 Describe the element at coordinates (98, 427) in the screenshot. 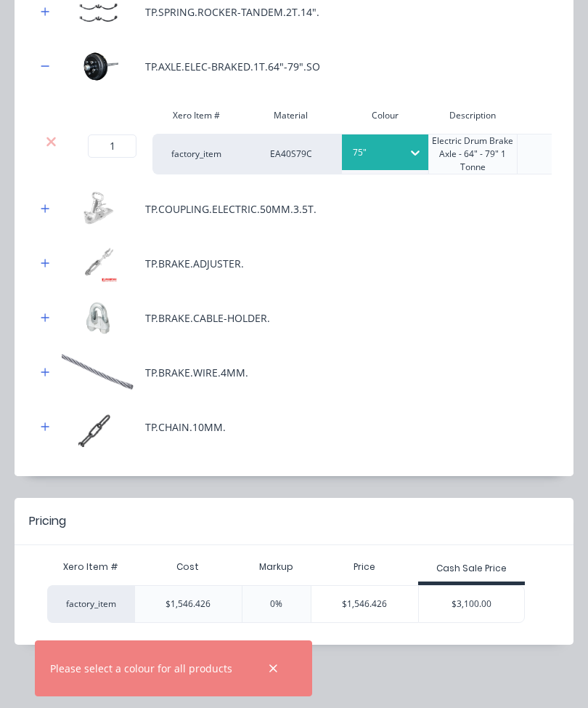

I see `img: TP.CHAIN.10MM.` at that location.